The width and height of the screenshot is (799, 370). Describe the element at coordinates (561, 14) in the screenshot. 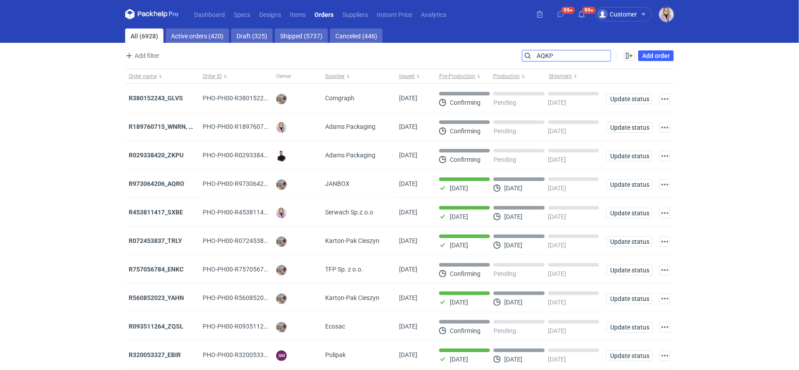

I see `button: 99+` at that location.